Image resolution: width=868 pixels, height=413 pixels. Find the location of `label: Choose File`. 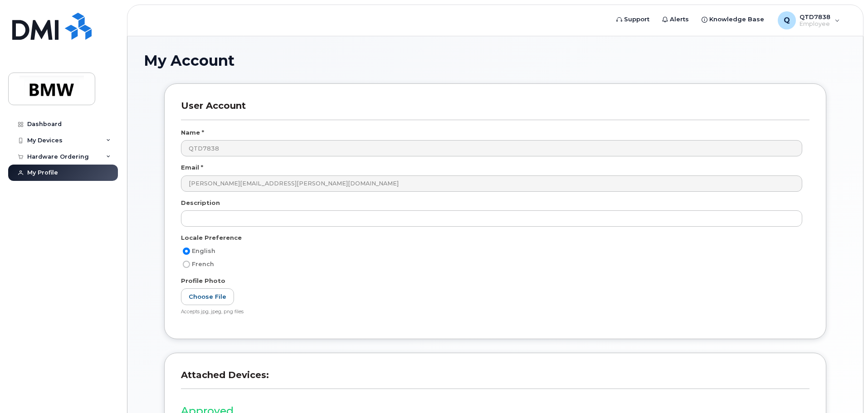

label: Choose File is located at coordinates (207, 297).